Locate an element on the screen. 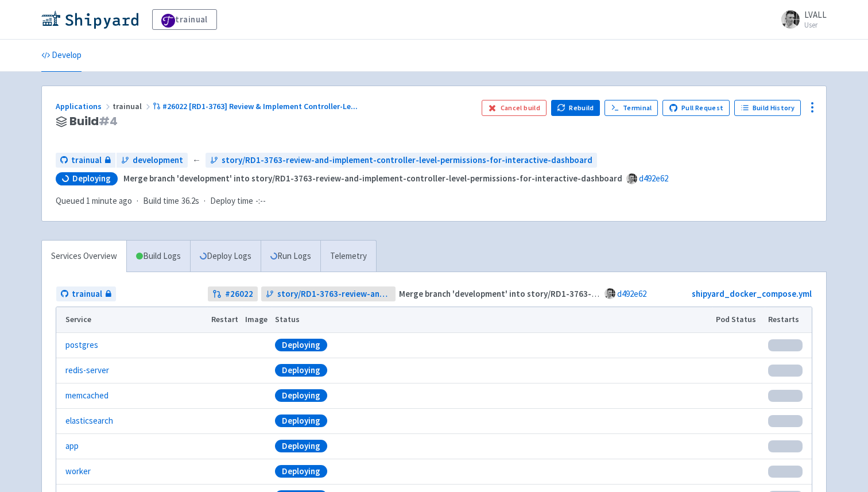 The width and height of the screenshot is (868, 492). img: Shipyard logo is located at coordinates (89, 19).